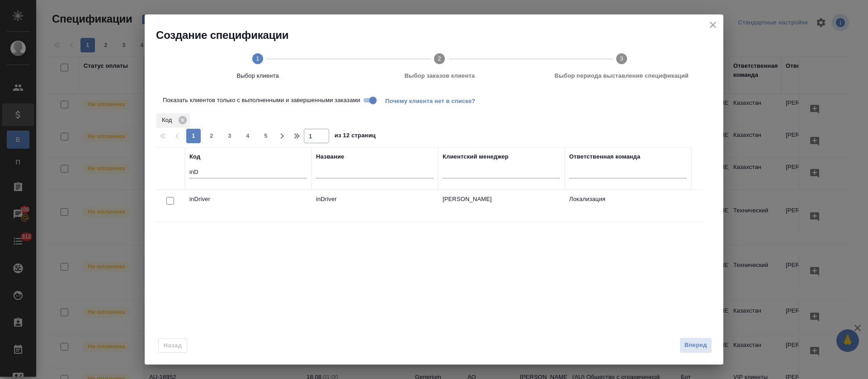 This screenshot has width=868, height=379. I want to click on button: 2, so click(212, 136).